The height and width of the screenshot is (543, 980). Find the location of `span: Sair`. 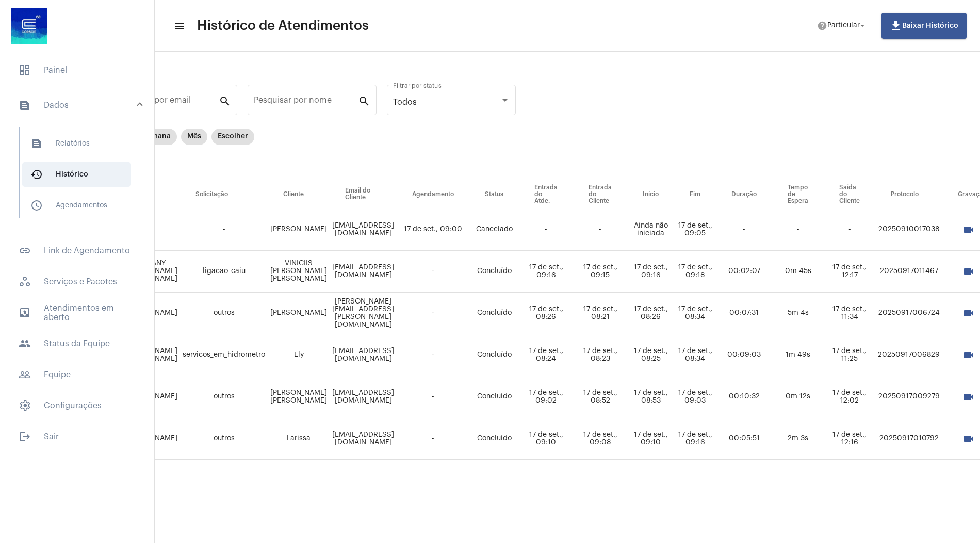

span: Sair is located at coordinates (77, 436).